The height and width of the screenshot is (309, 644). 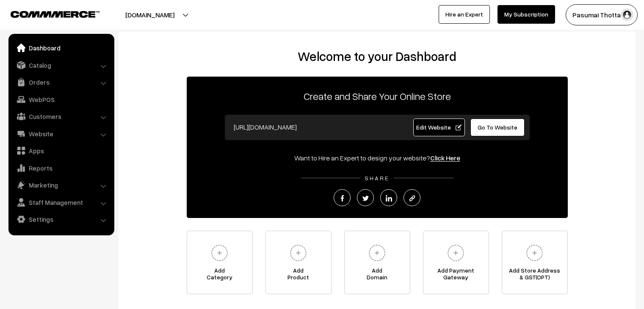 I want to click on a: My Subscription, so click(x=527, y=14).